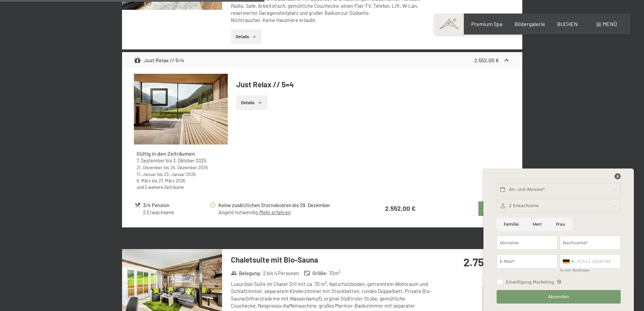  I want to click on input: 01512 3456789, so click(590, 261).